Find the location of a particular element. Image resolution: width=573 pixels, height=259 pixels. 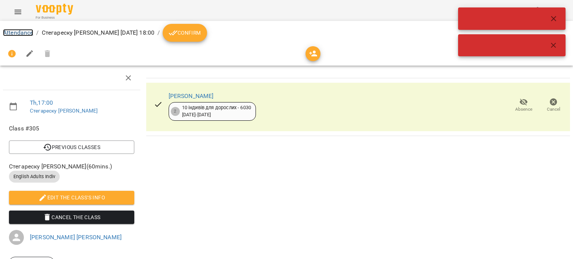

button: Edit the class's Info is located at coordinates (72, 198).